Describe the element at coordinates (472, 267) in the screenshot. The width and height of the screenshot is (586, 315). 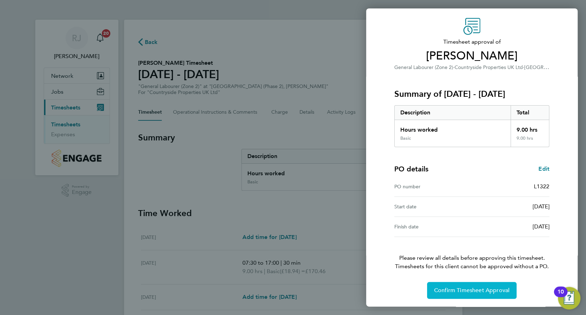
I see `span: Timesheets for this client cannot be approved without a PO.` at that location.